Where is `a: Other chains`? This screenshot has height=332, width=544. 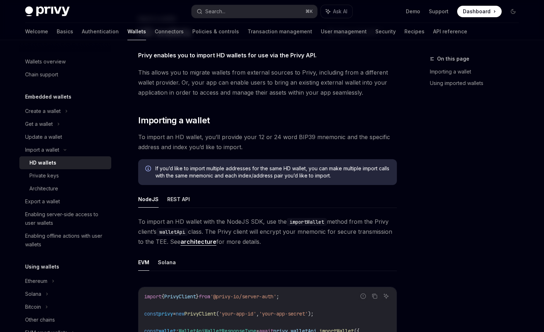
a: Other chains is located at coordinates (65, 320).